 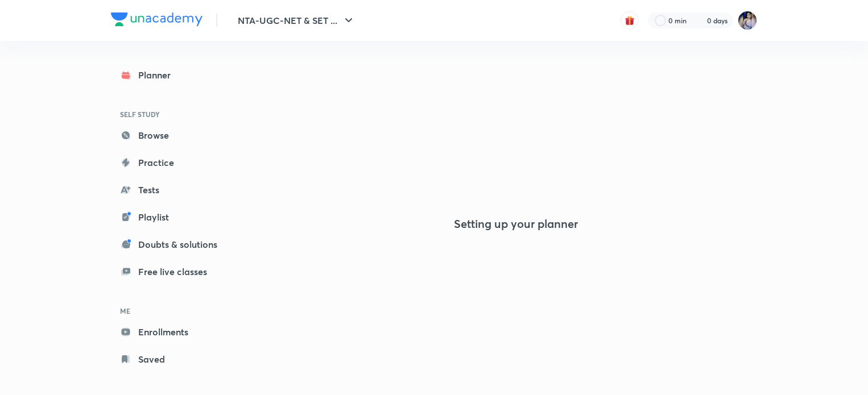 I want to click on img: avatar, so click(x=630, y=21).